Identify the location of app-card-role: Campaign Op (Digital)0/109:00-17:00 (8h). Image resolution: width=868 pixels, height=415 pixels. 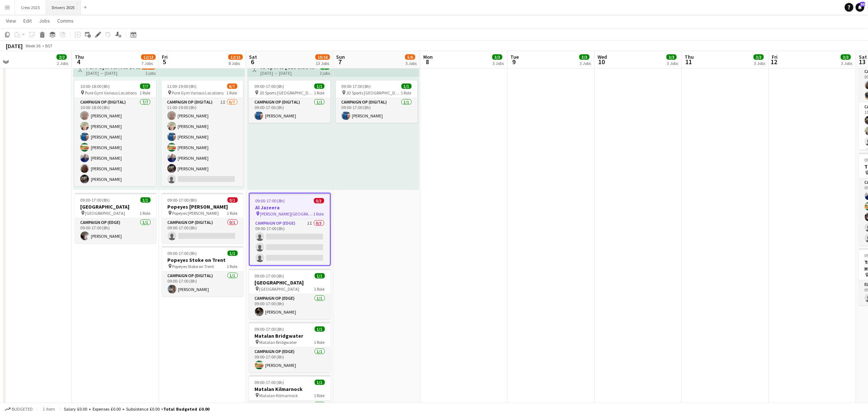
(203, 231).